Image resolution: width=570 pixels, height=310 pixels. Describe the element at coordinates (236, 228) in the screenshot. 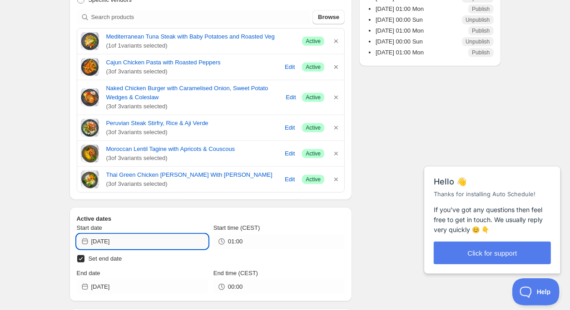

I see `span: Start time (CEST)` at that location.